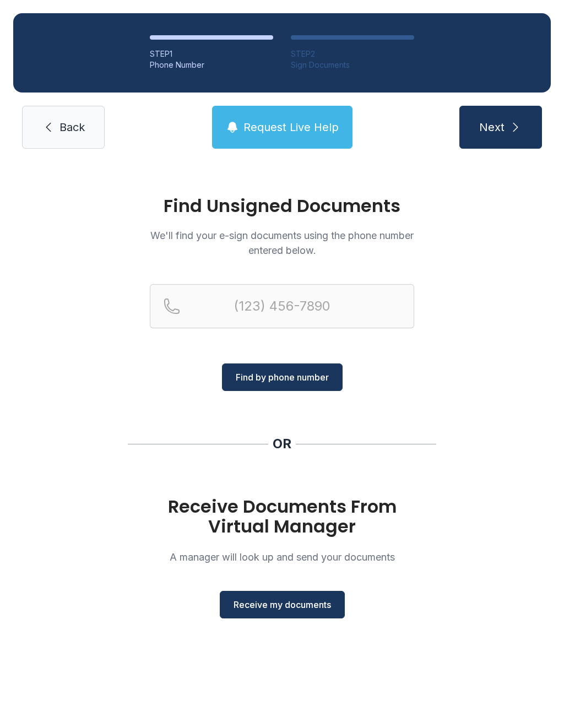  What do you see at coordinates (282, 444) in the screenshot?
I see `div: OR` at bounding box center [282, 444].